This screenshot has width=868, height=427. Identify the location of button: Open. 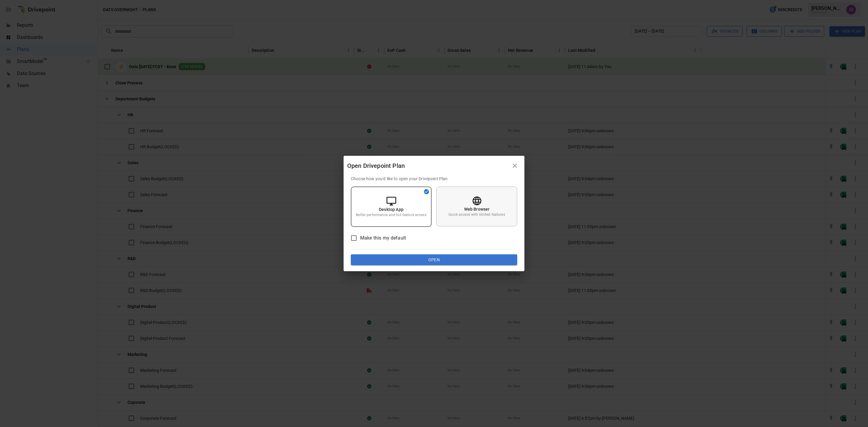
(434, 260).